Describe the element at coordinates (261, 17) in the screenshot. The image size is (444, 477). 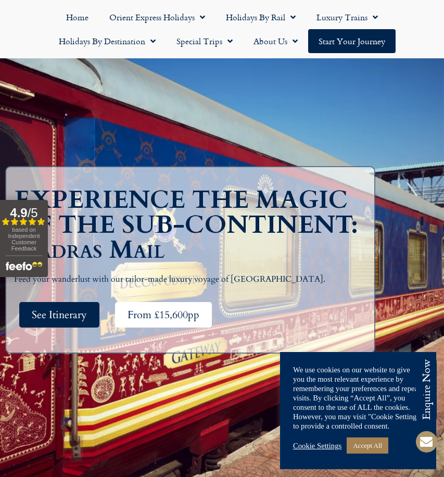
I see `a: Holidays by Rail` at that location.